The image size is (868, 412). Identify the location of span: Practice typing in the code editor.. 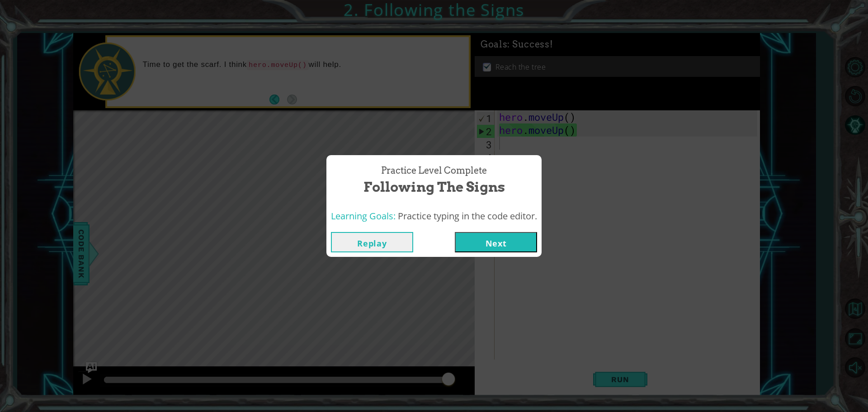
(468, 216).